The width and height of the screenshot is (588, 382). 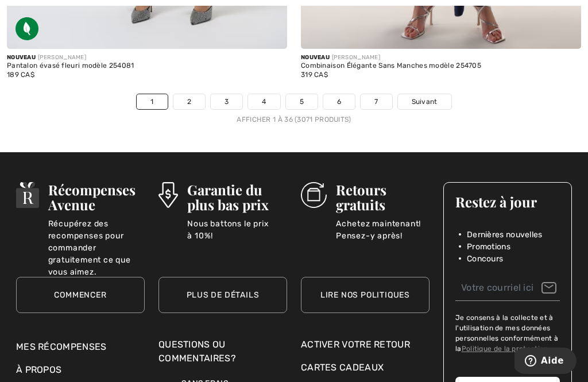 What do you see at coordinates (508, 287) in the screenshot?
I see `input: Votre courriel ici` at bounding box center [508, 287].